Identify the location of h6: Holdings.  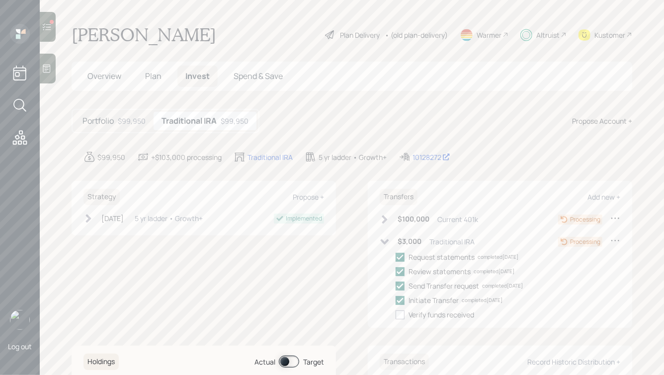
(101, 362).